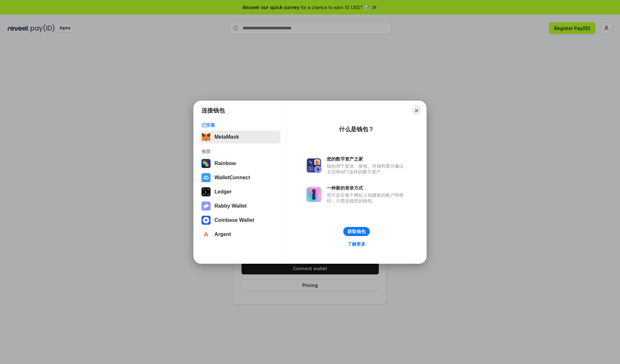 The height and width of the screenshot is (364, 620). I want to click on button: Argent, so click(240, 235).